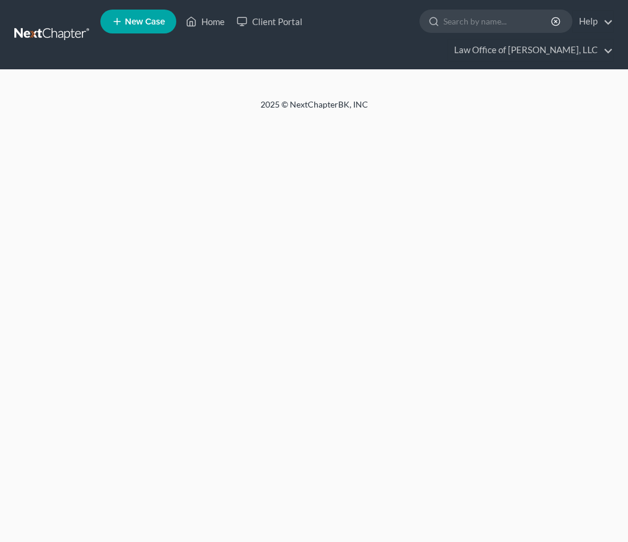  What do you see at coordinates (593, 22) in the screenshot?
I see `a: Help` at bounding box center [593, 22].